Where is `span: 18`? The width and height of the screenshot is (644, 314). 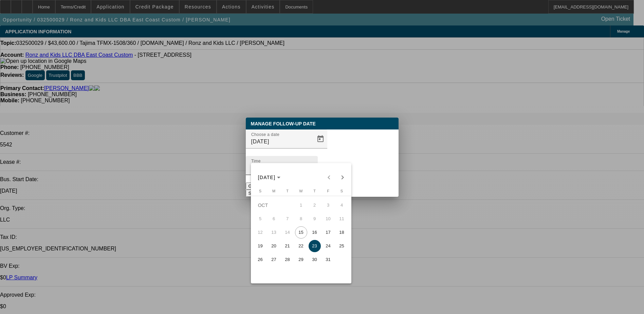
span: 18 is located at coordinates (342, 232).